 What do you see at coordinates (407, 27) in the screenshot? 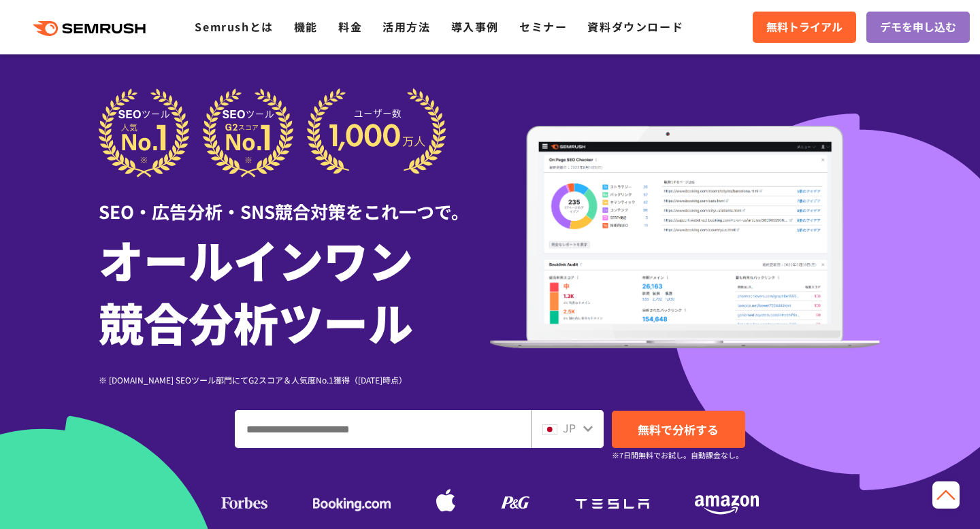
I see `a: 活用方法` at bounding box center [407, 27].